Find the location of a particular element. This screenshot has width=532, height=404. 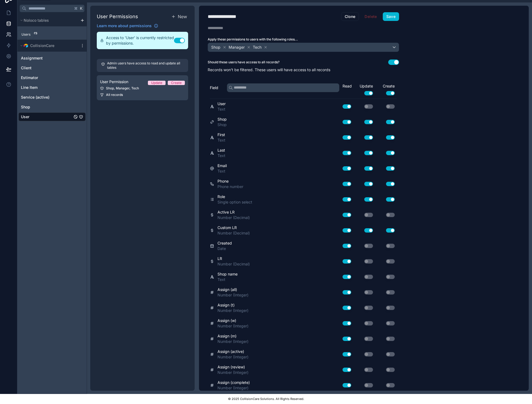

span: Custom LR is located at coordinates (233, 228).